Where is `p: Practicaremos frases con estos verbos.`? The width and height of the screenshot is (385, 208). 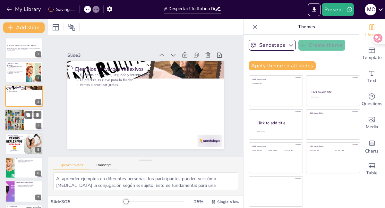 p: Practicaremos frases con estos verbos. is located at coordinates (29, 187).